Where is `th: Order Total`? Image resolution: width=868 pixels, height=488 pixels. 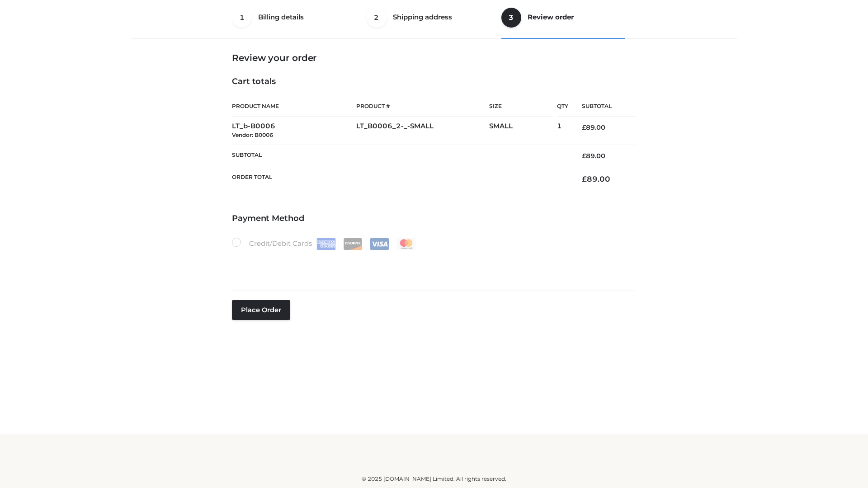 th: Order Total is located at coordinates (400, 179).